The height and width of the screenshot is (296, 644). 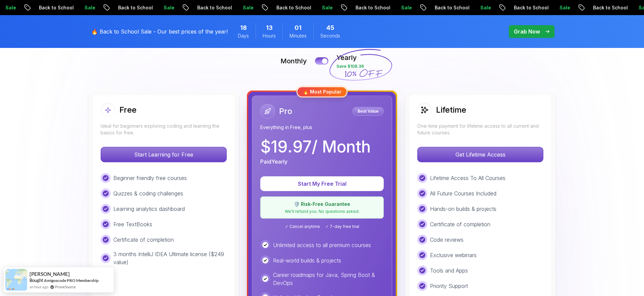 I want to click on p: Start Learning for Free, so click(x=164, y=155).